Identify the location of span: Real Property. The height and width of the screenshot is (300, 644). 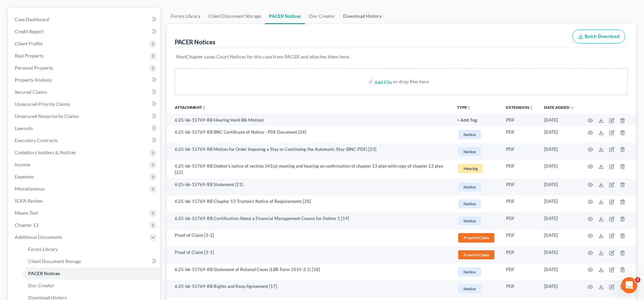
(29, 56).